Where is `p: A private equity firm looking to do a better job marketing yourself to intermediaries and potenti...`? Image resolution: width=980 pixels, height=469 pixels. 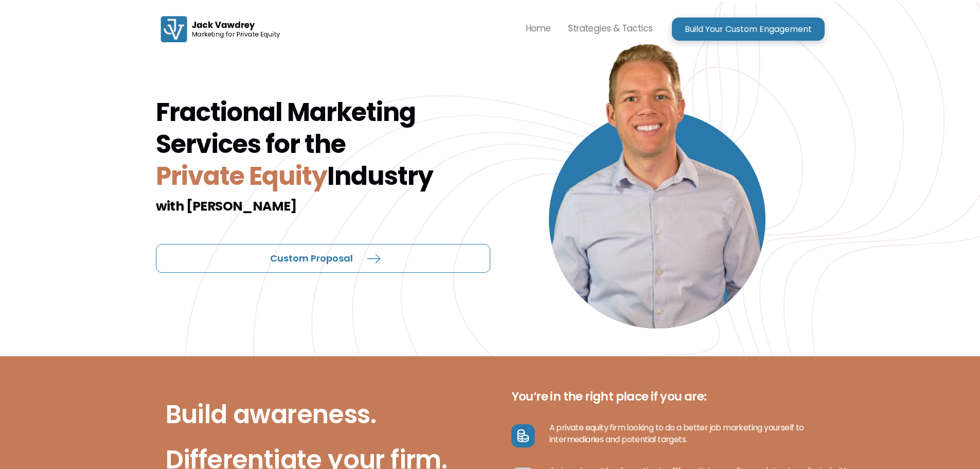 p: A private equity firm looking to do a better job marketing yourself to intermediaries and potenti... is located at coordinates (696, 434).